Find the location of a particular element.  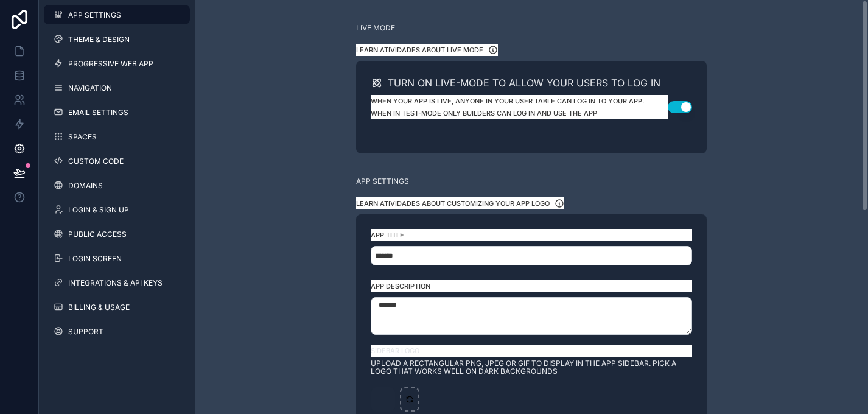

span: App description is located at coordinates (401, 286).